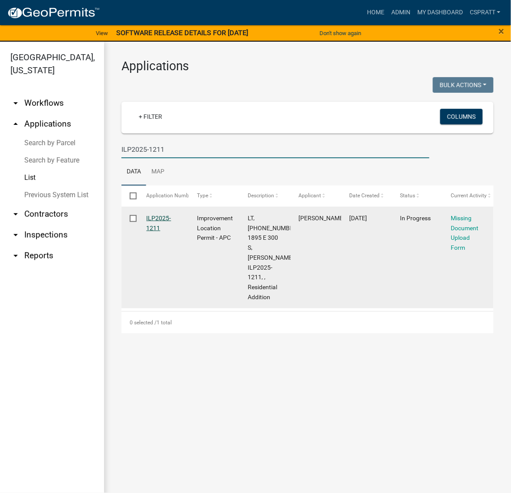 The image size is (511, 493). Describe the element at coordinates (215, 228) in the screenshot. I see `span: Improvement Location Permit - APC` at that location.